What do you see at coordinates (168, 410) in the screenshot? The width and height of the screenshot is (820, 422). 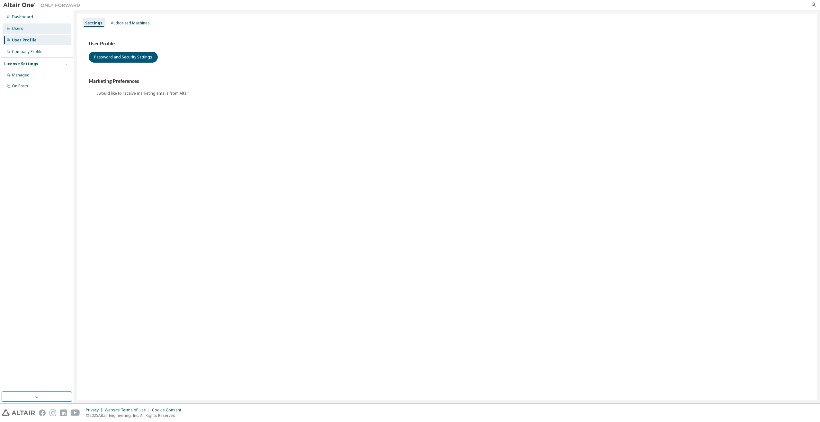 I see `div: Cookie Consent` at bounding box center [168, 410].